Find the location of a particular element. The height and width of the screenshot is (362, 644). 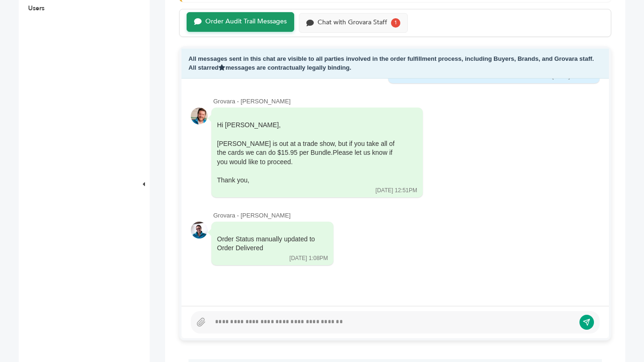

div: Order Status manually updated to Order Delivered is located at coordinates (266, 244).